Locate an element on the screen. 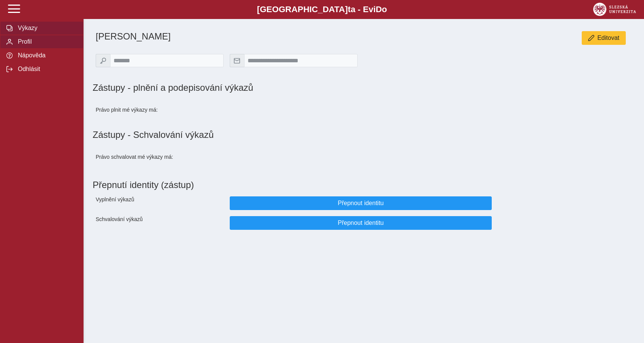  span: Nápověda is located at coordinates (47, 55).